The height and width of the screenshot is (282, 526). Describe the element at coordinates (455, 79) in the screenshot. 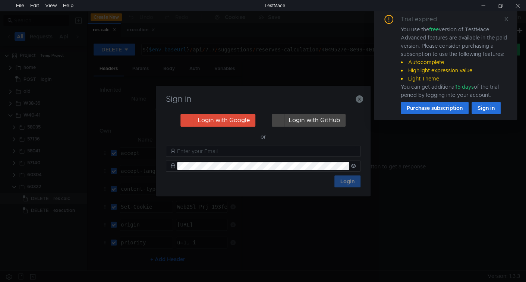

I see `li: Light Theme` at that location.